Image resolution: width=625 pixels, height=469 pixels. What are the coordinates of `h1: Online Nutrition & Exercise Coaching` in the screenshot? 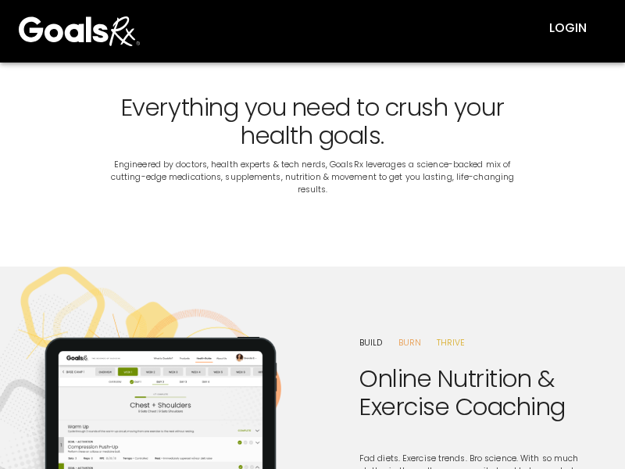 It's located at (476, 393).